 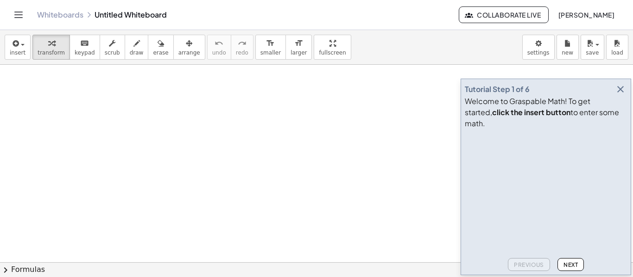 What do you see at coordinates (242, 47) in the screenshot?
I see `button: redoredo` at bounding box center [242, 47].